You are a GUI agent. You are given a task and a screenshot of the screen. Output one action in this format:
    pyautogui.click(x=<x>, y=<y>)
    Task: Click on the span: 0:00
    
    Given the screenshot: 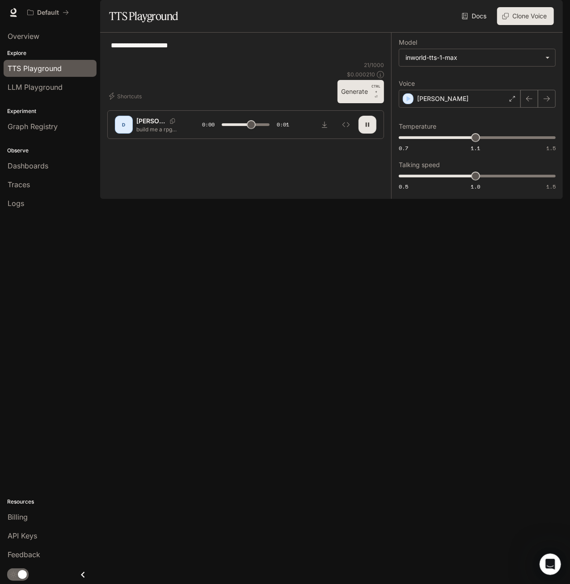 What is the action you would take?
    pyautogui.click(x=208, y=125)
    